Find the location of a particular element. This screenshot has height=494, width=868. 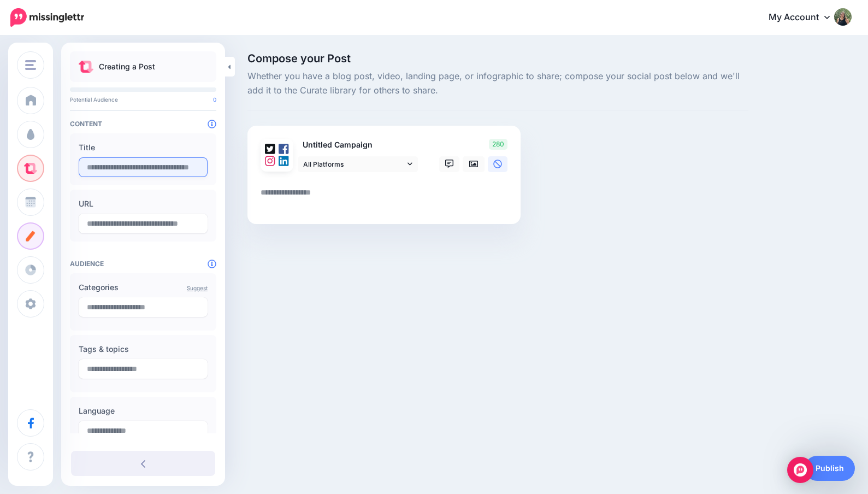

img: curate.png is located at coordinates (85, 67).